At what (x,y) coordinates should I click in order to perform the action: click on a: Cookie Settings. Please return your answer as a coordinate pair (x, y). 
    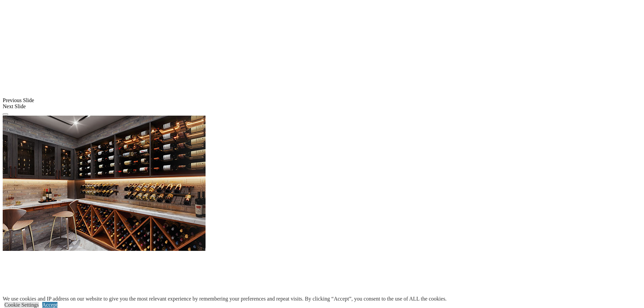
    Looking at the image, I should click on (22, 305).